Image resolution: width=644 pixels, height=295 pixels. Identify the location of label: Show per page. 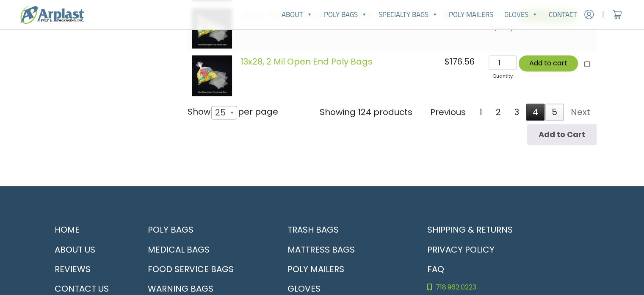
(233, 112).